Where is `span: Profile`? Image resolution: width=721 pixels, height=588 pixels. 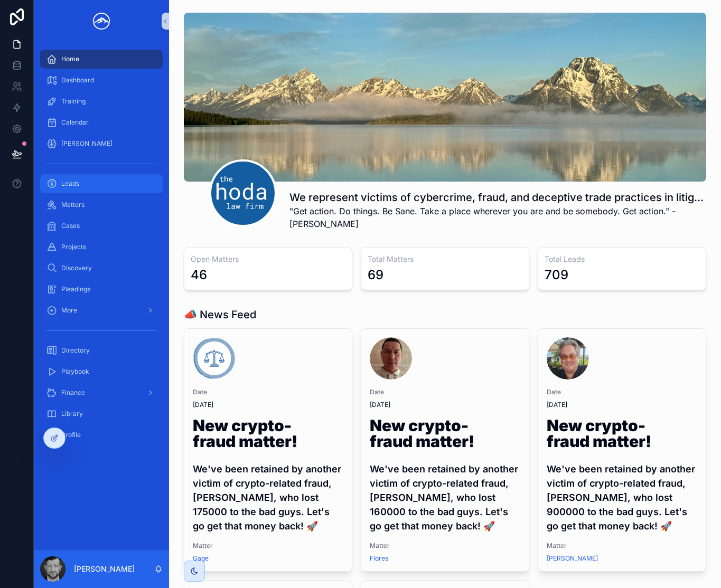 span: Profile is located at coordinates (71, 435).